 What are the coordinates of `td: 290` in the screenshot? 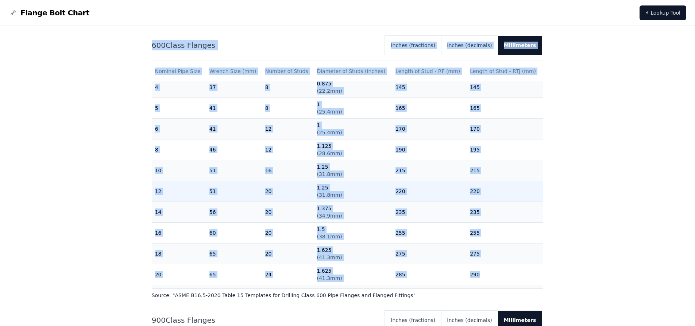 It's located at (505, 274).